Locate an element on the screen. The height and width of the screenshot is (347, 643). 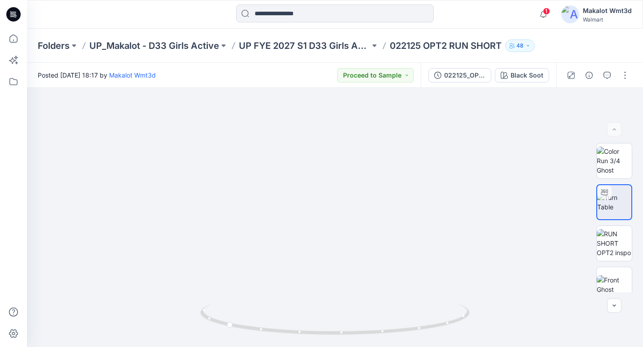
p: 022125 OPT2 RUN SHORT is located at coordinates (445, 46).